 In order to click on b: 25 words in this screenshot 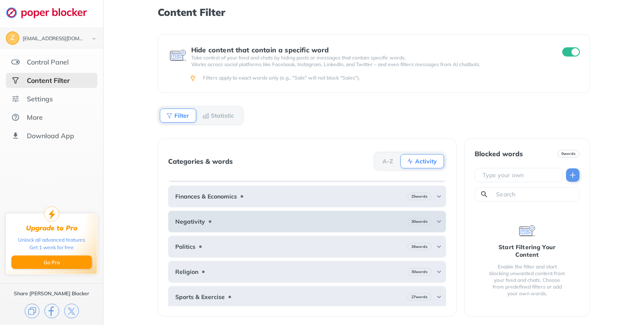, I will do `click(419, 196)`.